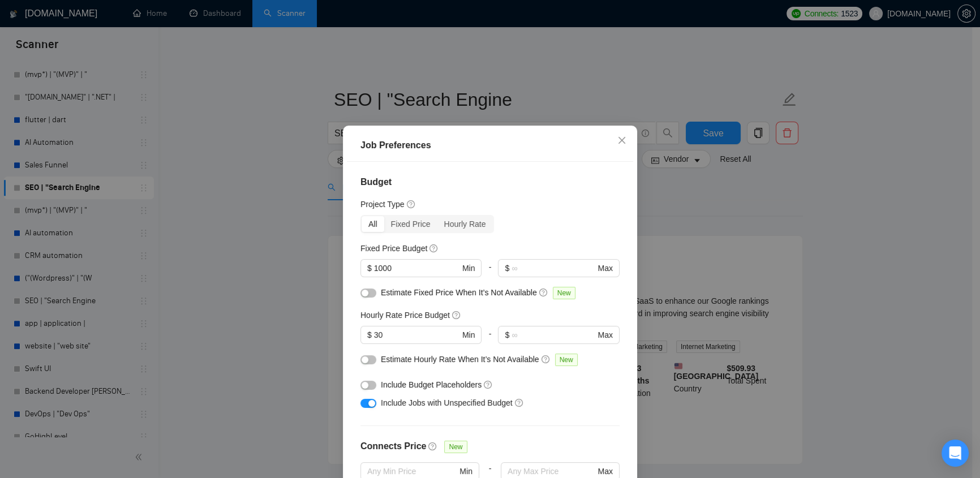  I want to click on h4: Connects Price, so click(394, 447).